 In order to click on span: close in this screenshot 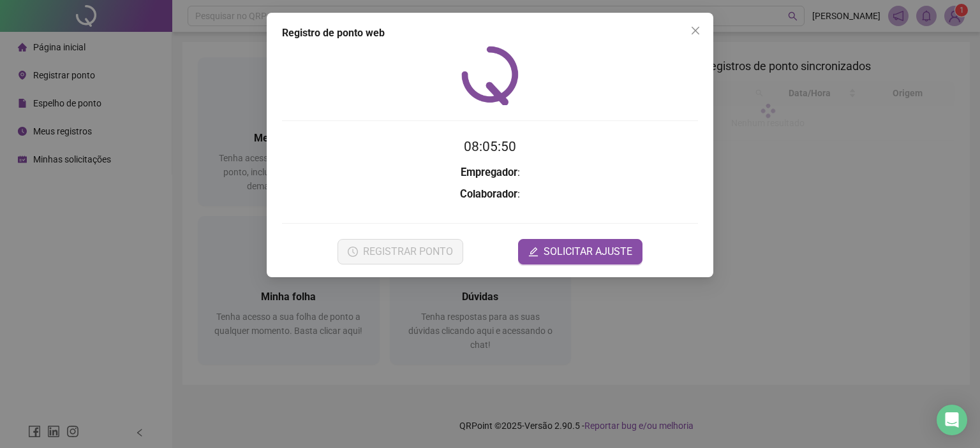, I will do `click(695, 31)`.